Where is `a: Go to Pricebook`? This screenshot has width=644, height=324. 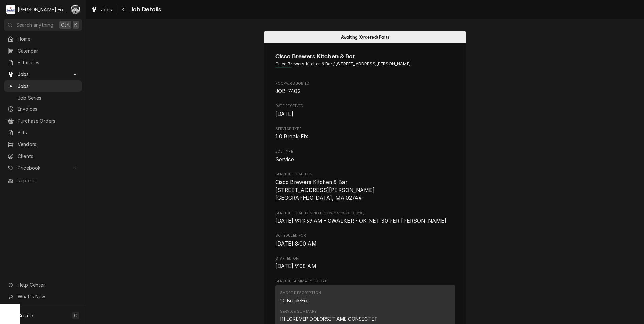 a: Go to Pricebook is located at coordinates (43, 168).